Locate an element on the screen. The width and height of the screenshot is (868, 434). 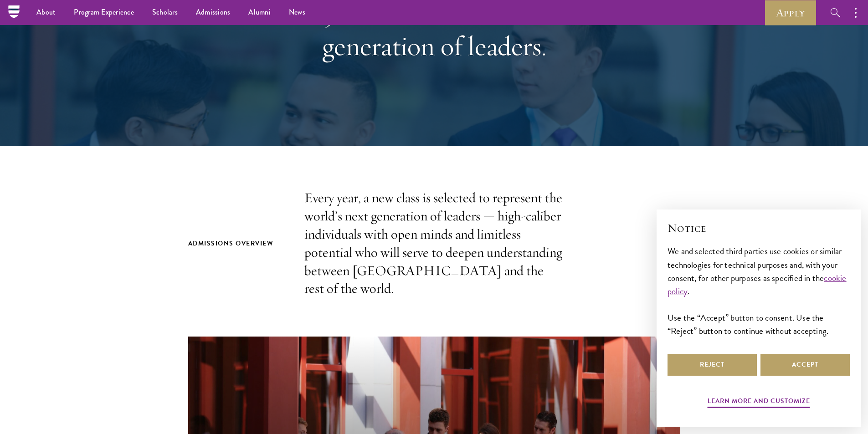
button: Reject is located at coordinates (712, 365).